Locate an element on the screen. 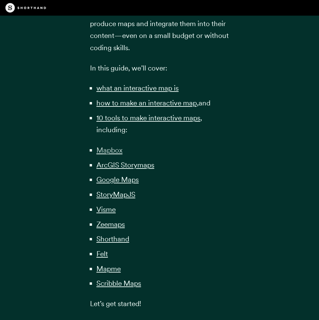  a: what an interactive map is is located at coordinates (137, 88).